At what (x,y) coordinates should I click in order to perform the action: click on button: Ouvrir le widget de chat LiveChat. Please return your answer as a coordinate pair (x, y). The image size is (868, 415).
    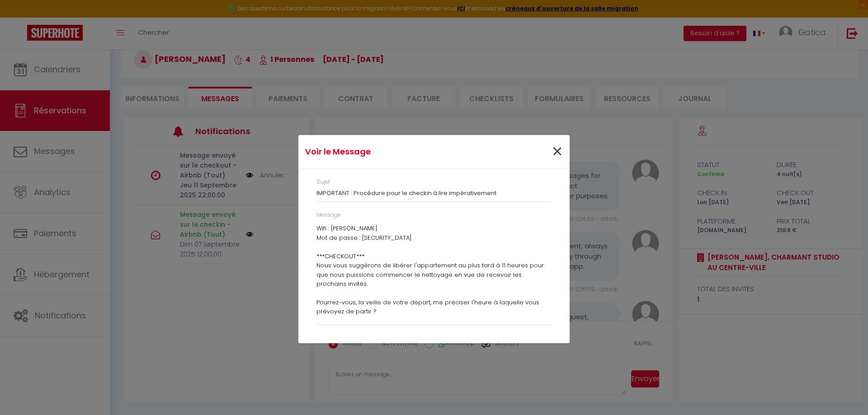
    Looking at the image, I should click on (21, 17).